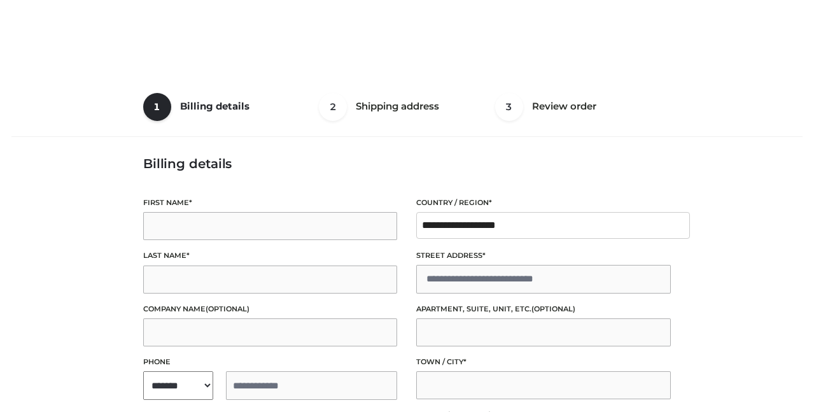 The width and height of the screenshot is (814, 412). What do you see at coordinates (543, 361) in the screenshot?
I see `label: Town / City` at bounding box center [543, 361].